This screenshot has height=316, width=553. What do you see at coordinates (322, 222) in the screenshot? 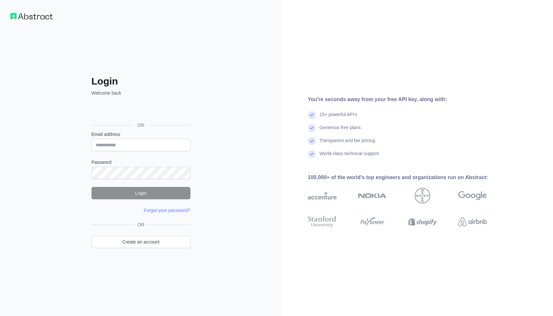
I see `img: stanford university` at bounding box center [322, 222].